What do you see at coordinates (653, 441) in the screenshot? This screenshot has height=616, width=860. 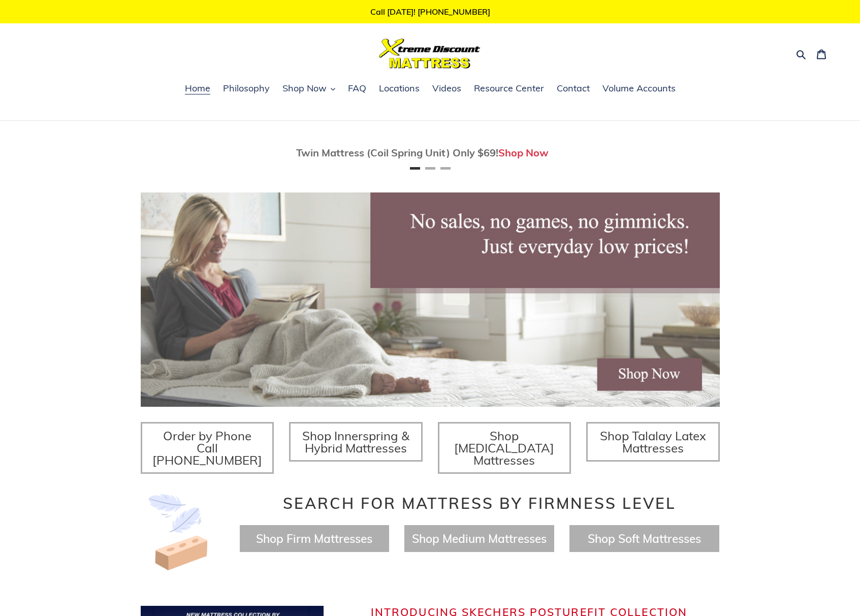 I see `a: Shop Talalay Latex Mattresses` at bounding box center [653, 441].